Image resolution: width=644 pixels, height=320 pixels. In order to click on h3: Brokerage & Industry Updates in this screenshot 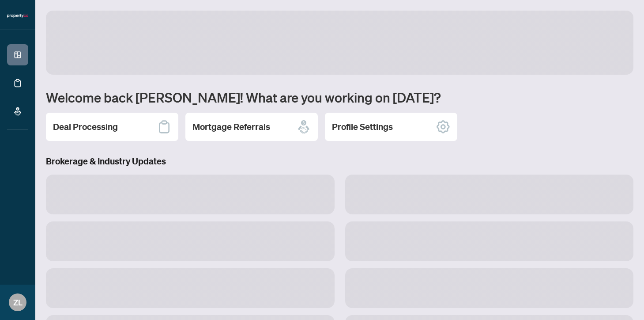, I will do `click(339, 161)`.